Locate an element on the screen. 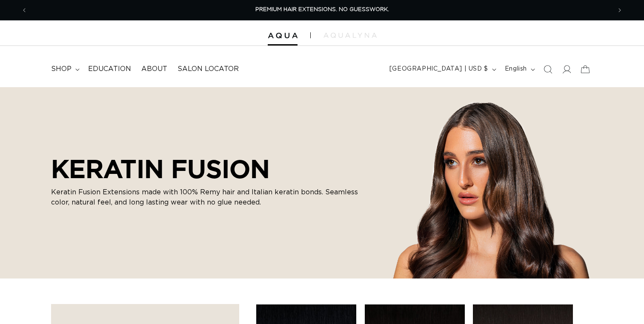 This screenshot has height=324, width=644. h2: KERATIN FUSION is located at coordinates (213, 169).